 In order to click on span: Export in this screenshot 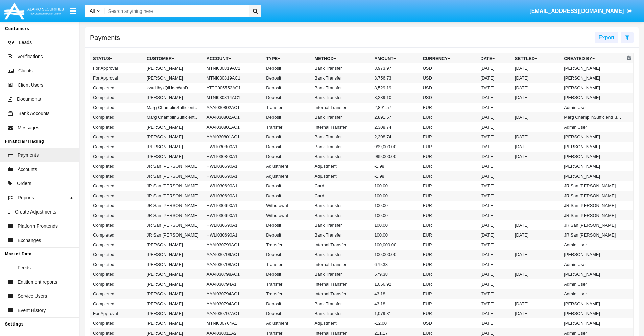, I will do `click(606, 37)`.